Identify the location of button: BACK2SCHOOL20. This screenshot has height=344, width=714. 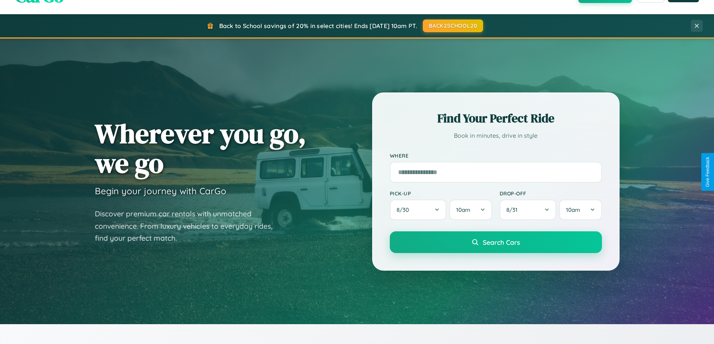
(453, 26).